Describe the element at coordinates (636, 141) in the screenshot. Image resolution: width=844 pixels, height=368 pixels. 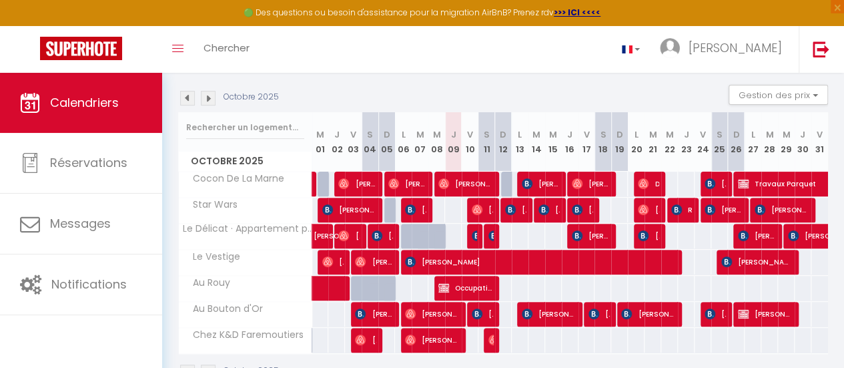
I see `th: 20` at that location.